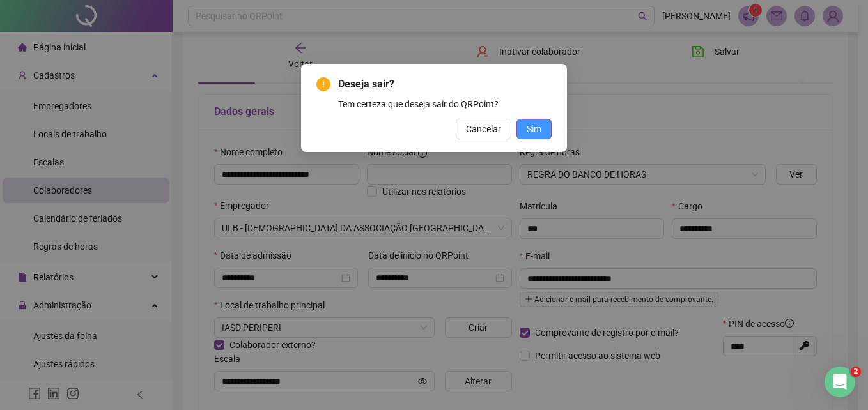 This screenshot has width=868, height=410. Describe the element at coordinates (534, 129) in the screenshot. I see `span: Sim` at that location.